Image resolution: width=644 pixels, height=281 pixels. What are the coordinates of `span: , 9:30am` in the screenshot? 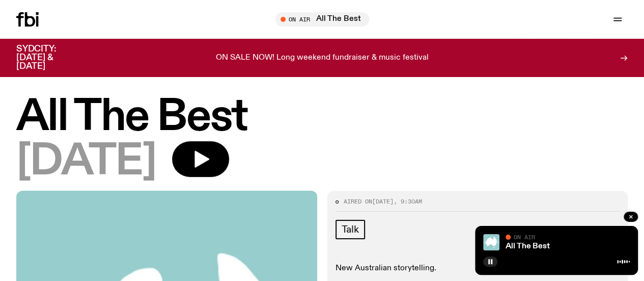 It's located at (408, 201).